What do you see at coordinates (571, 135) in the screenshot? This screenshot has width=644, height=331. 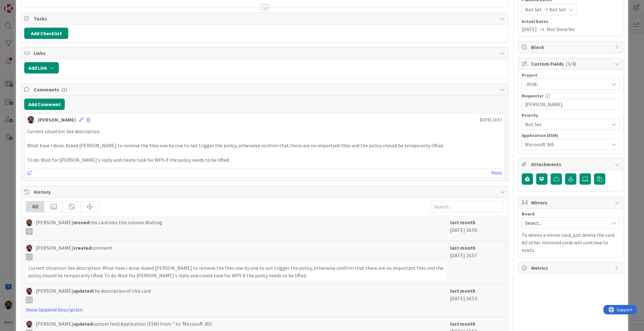 I see `div: Application (ESM)` at bounding box center [571, 135].